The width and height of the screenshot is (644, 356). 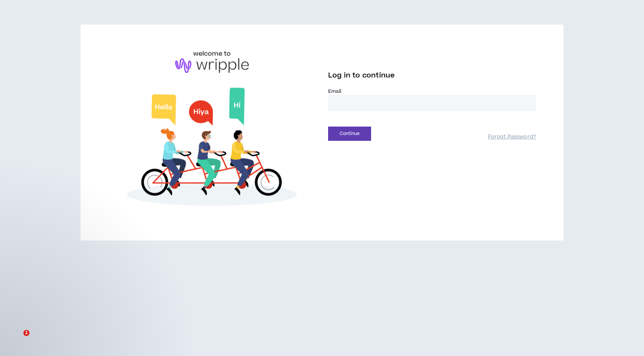 I want to click on img: Welcome to Wripple, so click(x=212, y=148).